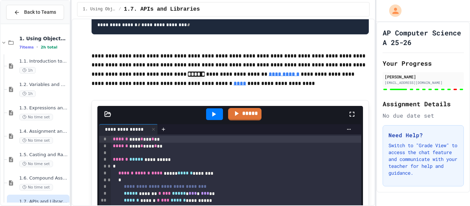 The width and height of the screenshot is (470, 206). What do you see at coordinates (44, 155) in the screenshot?
I see `span: 1.5. Casting and Ranges of Values` at bounding box center [44, 155].